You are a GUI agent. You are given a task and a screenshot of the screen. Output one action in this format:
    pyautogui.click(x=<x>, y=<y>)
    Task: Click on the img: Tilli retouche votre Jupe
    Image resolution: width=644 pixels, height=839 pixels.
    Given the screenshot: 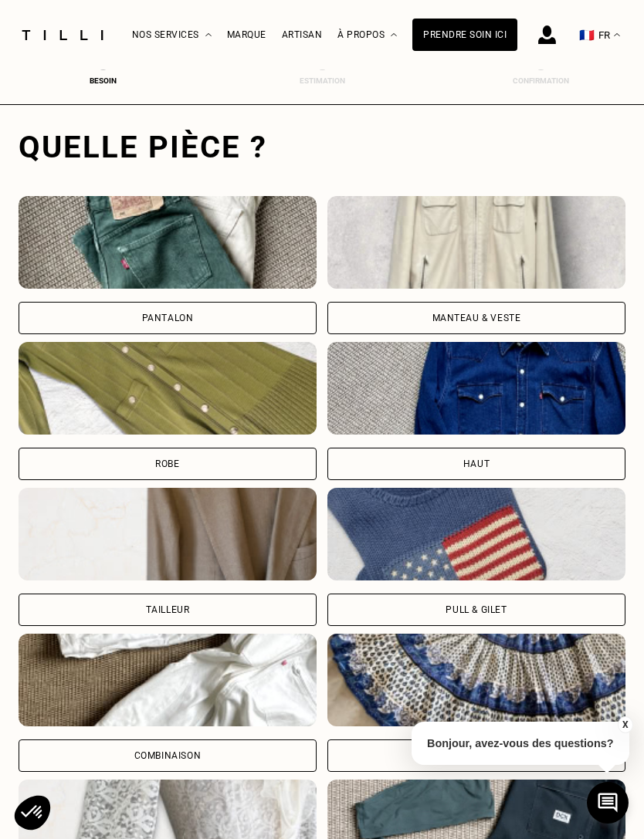 What is the action you would take?
    pyautogui.click(x=476, y=680)
    